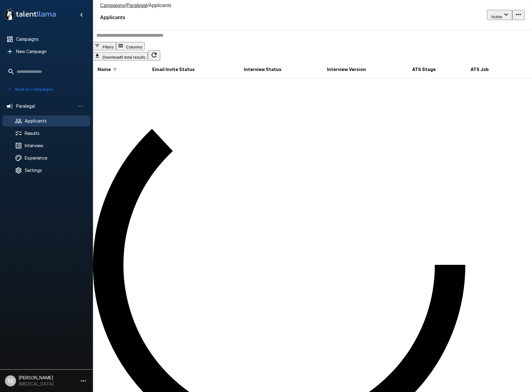  I want to click on u: Campaigns, so click(112, 5).